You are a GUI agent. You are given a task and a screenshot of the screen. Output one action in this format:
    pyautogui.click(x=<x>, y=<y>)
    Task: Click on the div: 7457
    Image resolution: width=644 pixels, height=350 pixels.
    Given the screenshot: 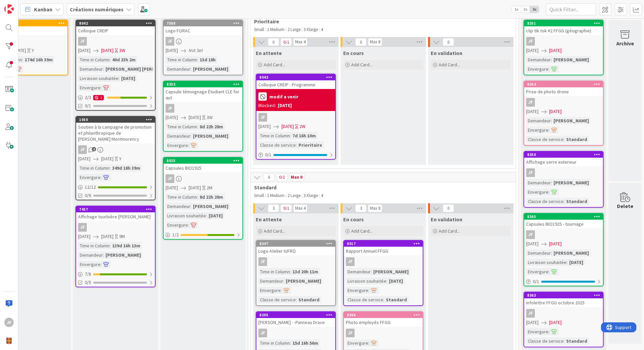 What is the action you would take?
    pyautogui.click(x=117, y=209)
    